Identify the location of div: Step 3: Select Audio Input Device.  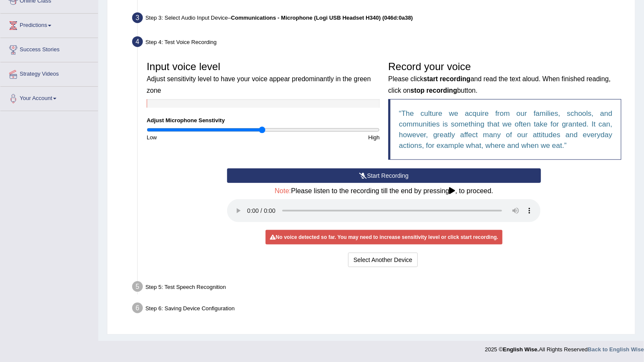
(379, 19).